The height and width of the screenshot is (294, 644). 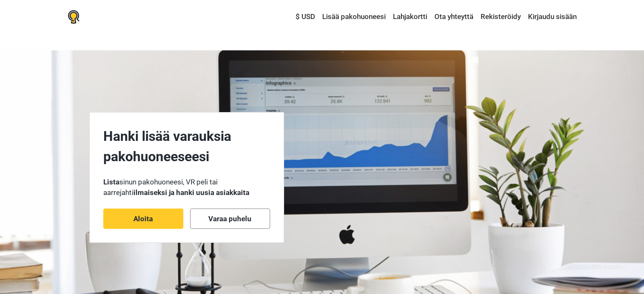 I want to click on a: Varaa puhelu, so click(x=230, y=219).